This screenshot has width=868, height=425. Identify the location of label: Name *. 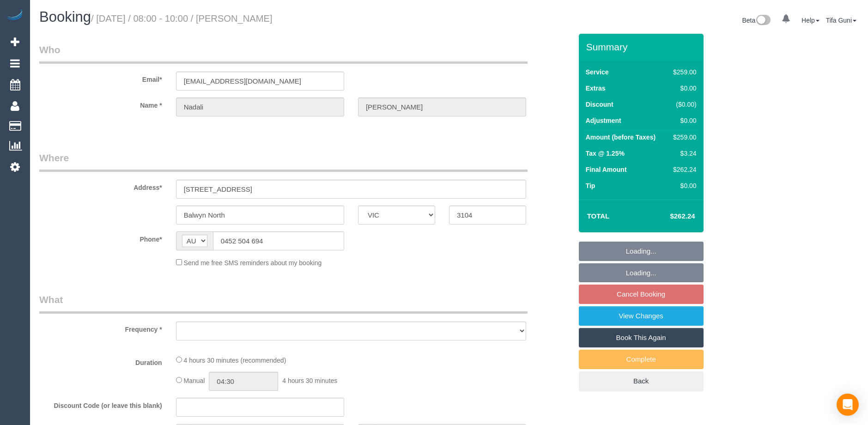
(101, 103).